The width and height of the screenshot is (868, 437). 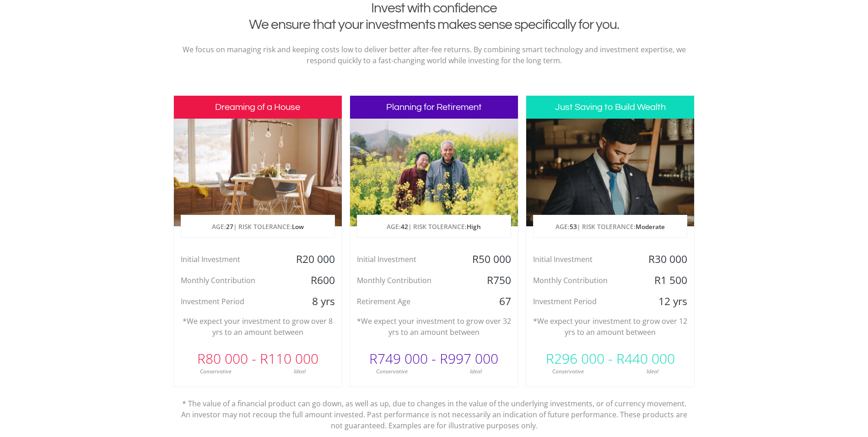 What do you see at coordinates (406, 302) in the screenshot?
I see `div: Retirement Age` at bounding box center [406, 302].